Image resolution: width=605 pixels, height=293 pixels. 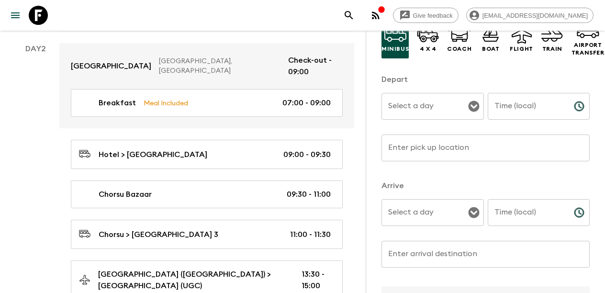 I want to click on p: 11:00 - 11:30, so click(x=310, y=234).